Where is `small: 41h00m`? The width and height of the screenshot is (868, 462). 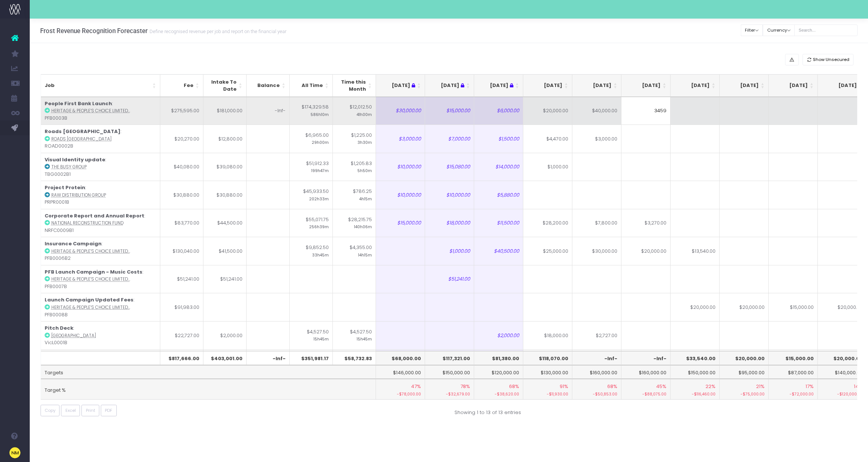 small: 41h00m is located at coordinates (364, 114).